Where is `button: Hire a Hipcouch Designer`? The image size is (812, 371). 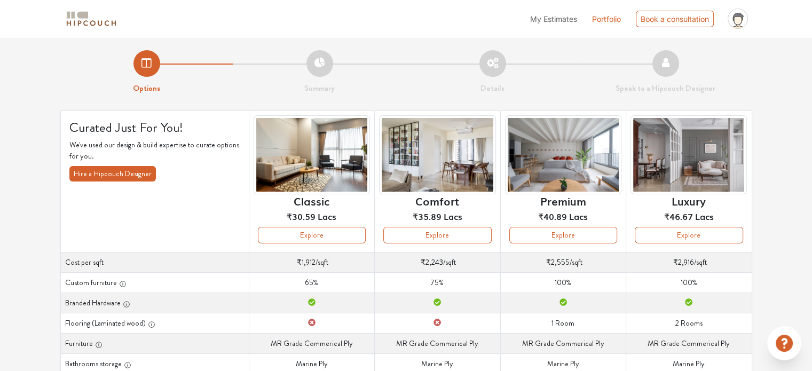 button: Hire a Hipcouch Designer is located at coordinates (113, 173).